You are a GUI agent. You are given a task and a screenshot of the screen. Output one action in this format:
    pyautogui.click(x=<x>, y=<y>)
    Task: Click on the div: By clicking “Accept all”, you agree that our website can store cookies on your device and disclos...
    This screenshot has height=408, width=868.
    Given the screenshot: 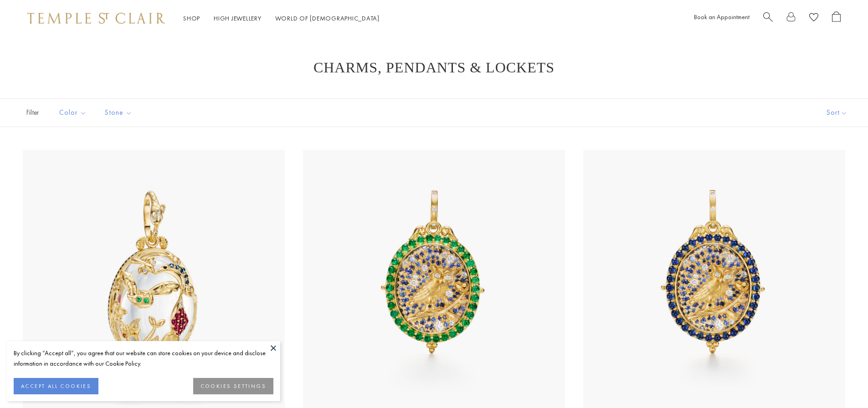 What is the action you would take?
    pyautogui.click(x=144, y=359)
    